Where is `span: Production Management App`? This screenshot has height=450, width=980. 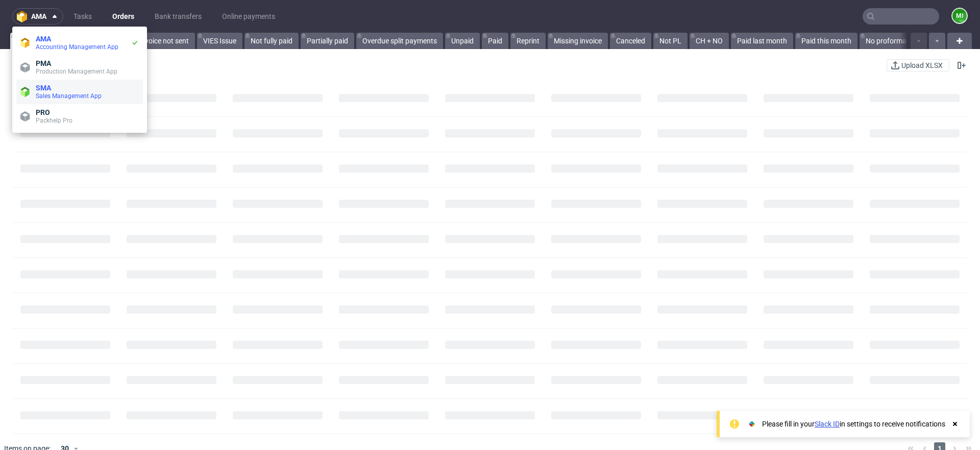
span: Production Management App is located at coordinates (77, 71).